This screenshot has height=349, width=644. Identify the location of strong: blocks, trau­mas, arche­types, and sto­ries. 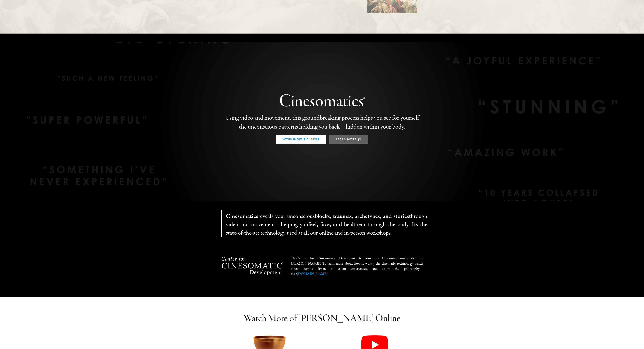
(362, 216).